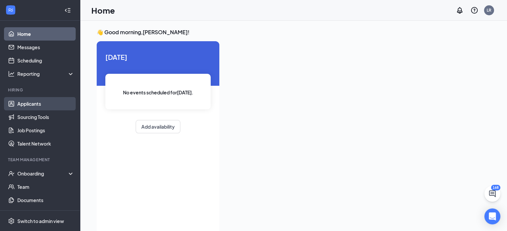  What do you see at coordinates (492, 194) in the screenshot?
I see `svg: ChatActive` at bounding box center [492, 194].